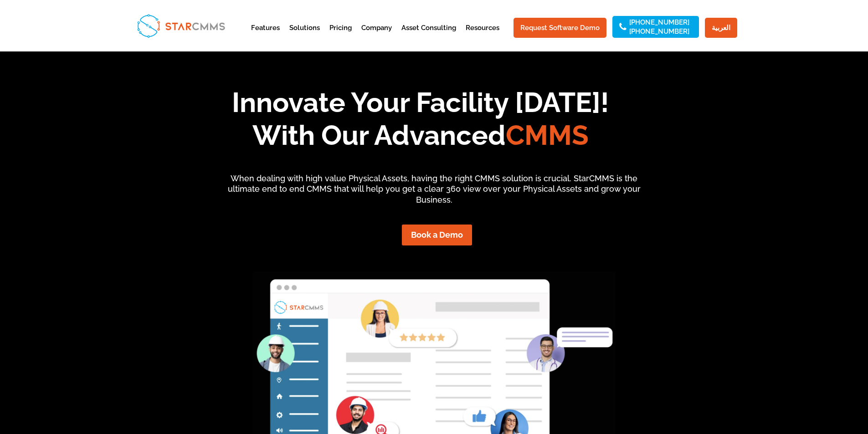 This screenshot has height=434, width=868. I want to click on a: Features, so click(265, 36).